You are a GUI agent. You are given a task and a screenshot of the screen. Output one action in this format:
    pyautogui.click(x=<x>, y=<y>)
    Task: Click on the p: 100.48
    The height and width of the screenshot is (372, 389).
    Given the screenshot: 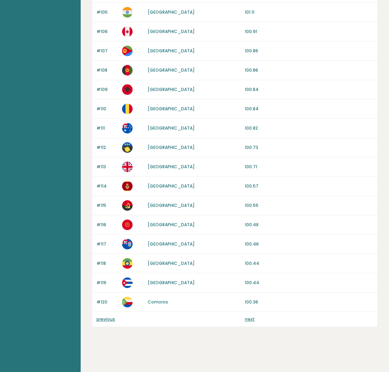 What is the action you would take?
    pyautogui.click(x=309, y=225)
    